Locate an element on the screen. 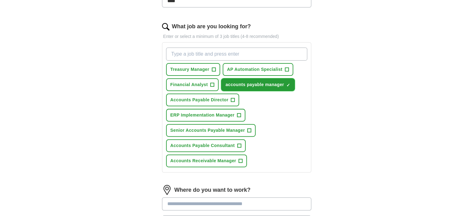 This screenshot has height=216, width=473. button: Accounts Receivable Manager is located at coordinates (207, 161).